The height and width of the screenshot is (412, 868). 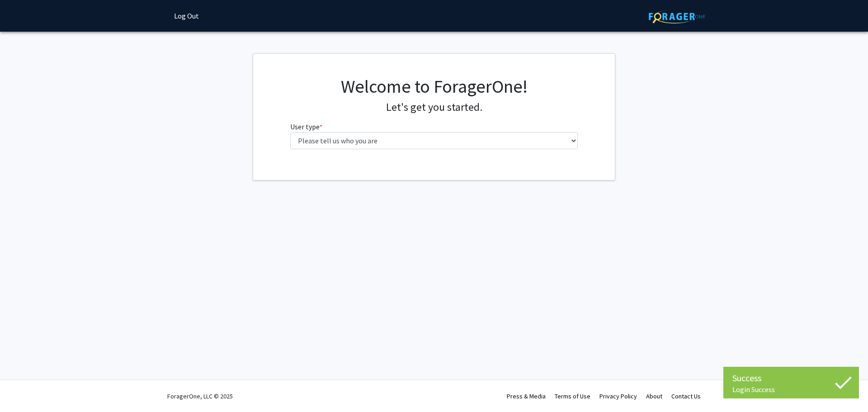 I want to click on a: Privacy Policy, so click(x=619, y=396).